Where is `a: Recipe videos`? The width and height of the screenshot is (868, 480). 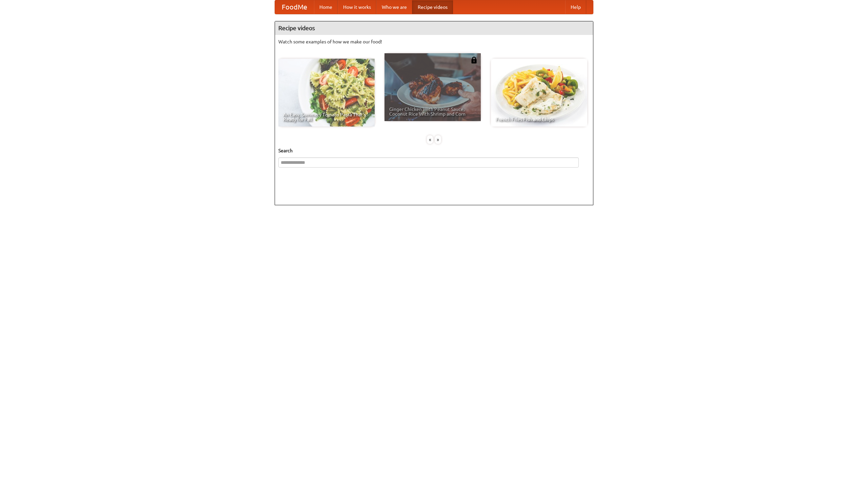
a: Recipe videos is located at coordinates (433, 7).